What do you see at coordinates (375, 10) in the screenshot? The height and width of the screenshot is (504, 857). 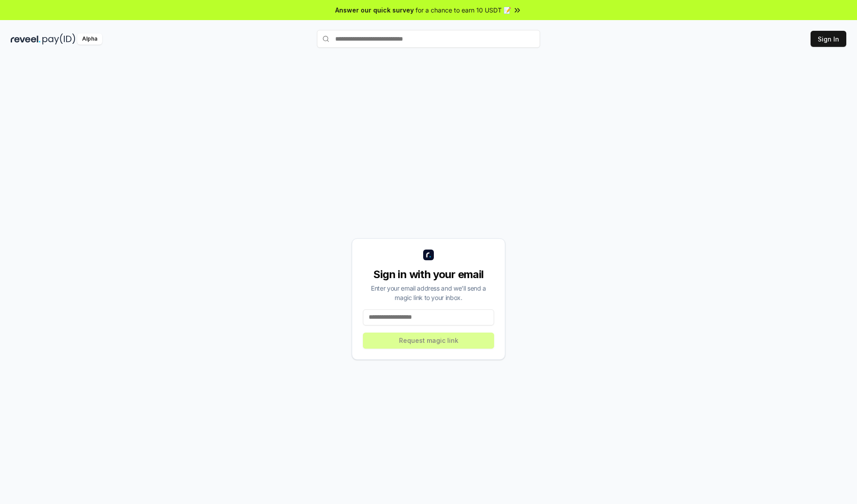 I see `span: Answer our quick survey` at bounding box center [375, 10].